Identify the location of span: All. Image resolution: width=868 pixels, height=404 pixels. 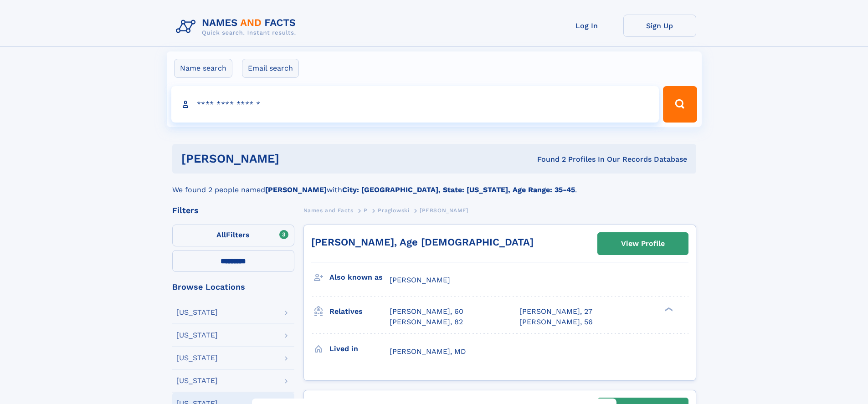
(221, 235).